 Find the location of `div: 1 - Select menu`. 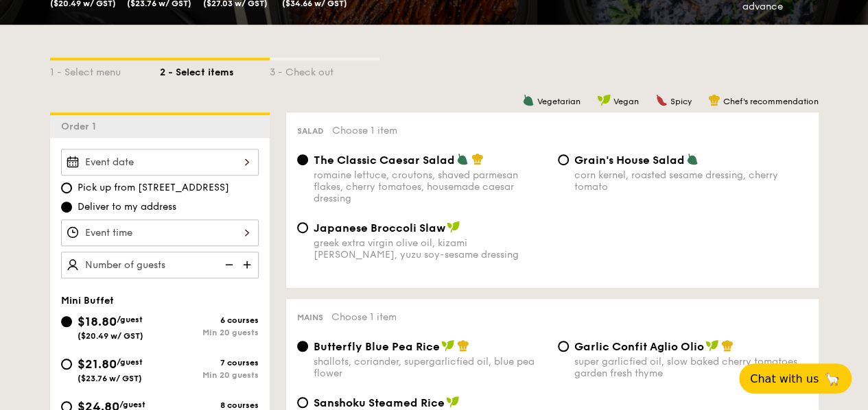

div: 1 - Select menu is located at coordinates (105, 70).